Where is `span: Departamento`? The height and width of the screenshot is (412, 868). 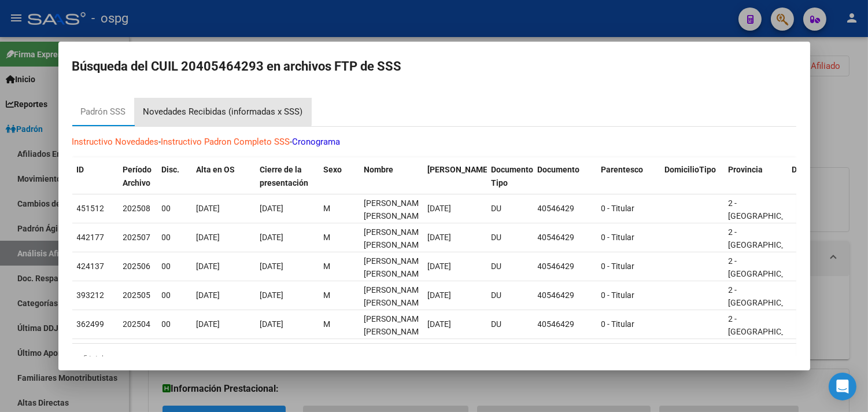
span: Departamento is located at coordinates (819, 170).